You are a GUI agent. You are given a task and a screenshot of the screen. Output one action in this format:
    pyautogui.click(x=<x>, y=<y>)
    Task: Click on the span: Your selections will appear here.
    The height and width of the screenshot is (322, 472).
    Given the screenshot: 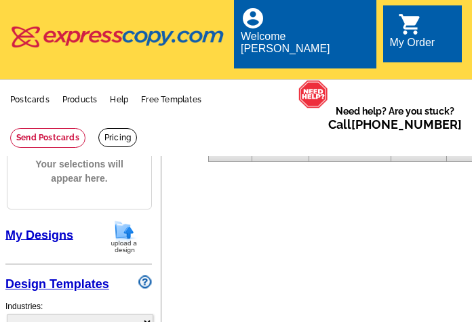 What is the action you would take?
    pyautogui.click(x=79, y=172)
    